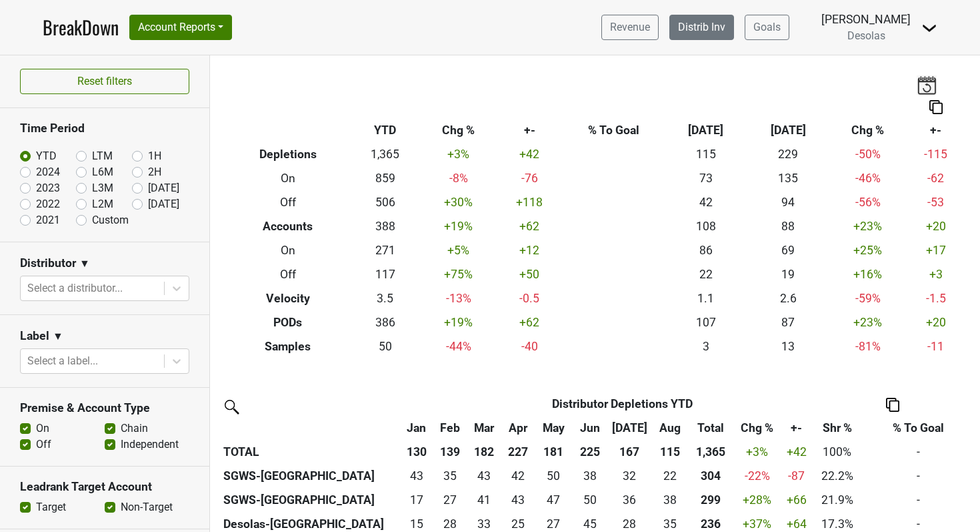 This screenshot has width=980, height=532. What do you see at coordinates (105, 81) in the screenshot?
I see `button: Reset filters` at bounding box center [105, 81].